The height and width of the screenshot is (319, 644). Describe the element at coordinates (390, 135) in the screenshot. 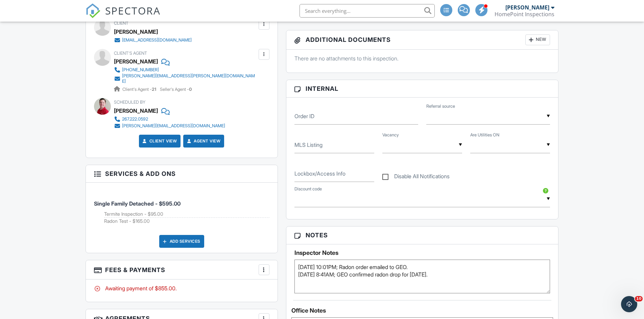

I see `label: Vacancy` at that location.